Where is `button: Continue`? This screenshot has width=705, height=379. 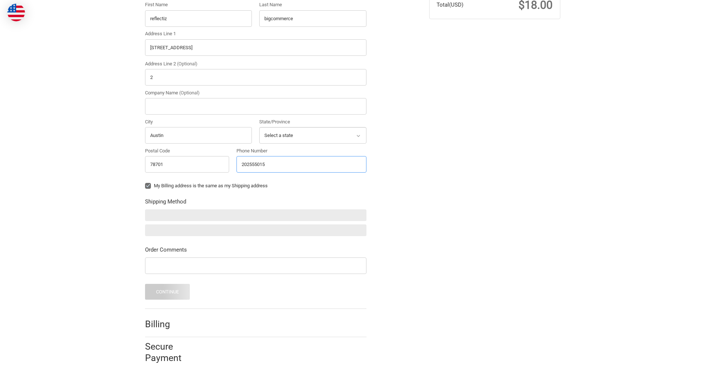 button: Continue is located at coordinates (167, 291).